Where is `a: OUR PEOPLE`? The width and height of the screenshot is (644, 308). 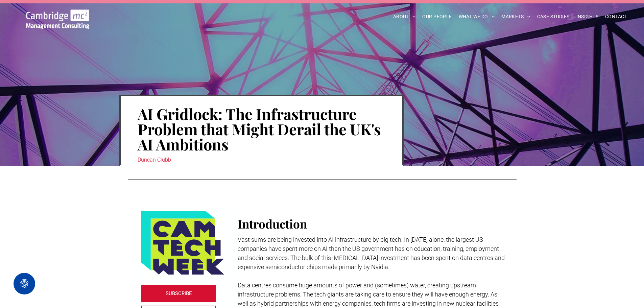 a: OUR PEOPLE is located at coordinates (436, 17).